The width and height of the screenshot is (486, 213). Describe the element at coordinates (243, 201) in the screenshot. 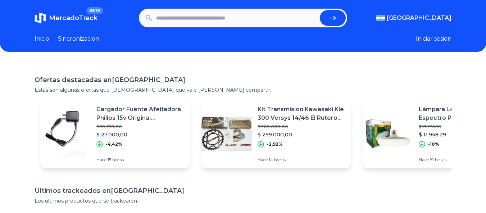

I see `p: Los ultimos productos que se trackearon.` at that location.